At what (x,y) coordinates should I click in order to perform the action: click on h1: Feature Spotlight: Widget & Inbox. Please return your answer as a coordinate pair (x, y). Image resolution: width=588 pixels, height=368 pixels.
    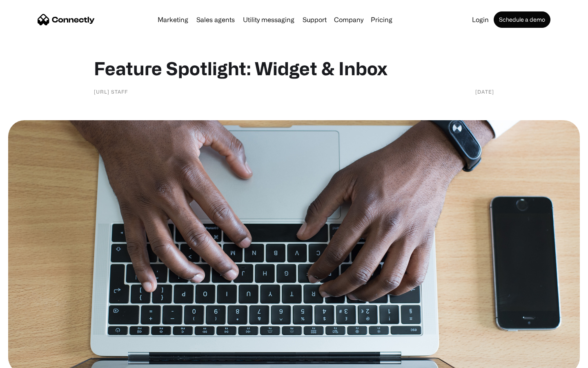
    Looking at the image, I should click on (294, 69).